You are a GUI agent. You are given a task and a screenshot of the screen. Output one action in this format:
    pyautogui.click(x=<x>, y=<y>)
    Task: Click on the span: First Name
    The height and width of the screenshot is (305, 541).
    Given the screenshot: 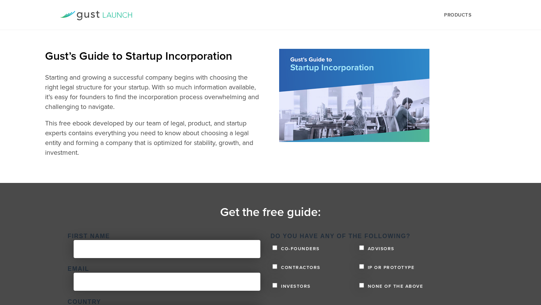 What is the action you would take?
    pyautogui.click(x=89, y=236)
    